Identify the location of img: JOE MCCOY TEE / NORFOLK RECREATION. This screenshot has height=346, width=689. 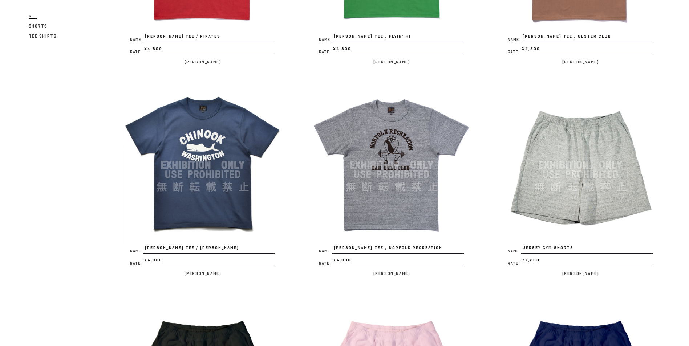
(391, 165).